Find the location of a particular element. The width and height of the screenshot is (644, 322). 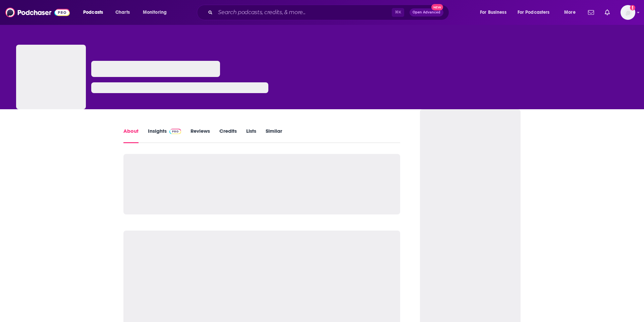

a: Podchaser - Follow, Share and Rate Podcasts is located at coordinates (38, 12).